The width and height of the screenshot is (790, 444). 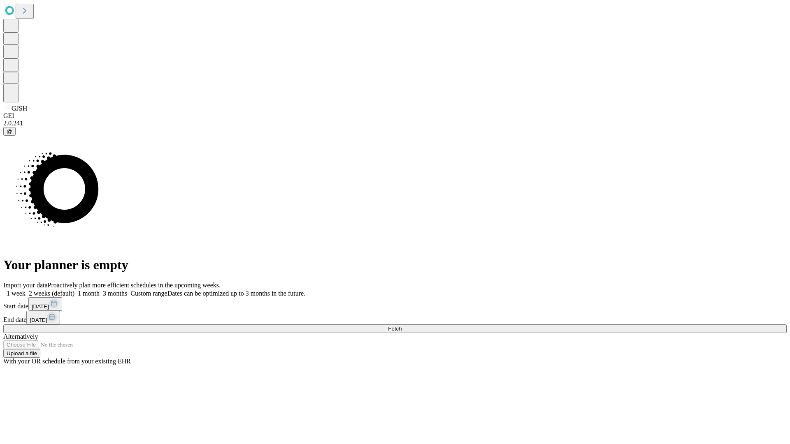 I want to click on span: 3 months, so click(x=115, y=293).